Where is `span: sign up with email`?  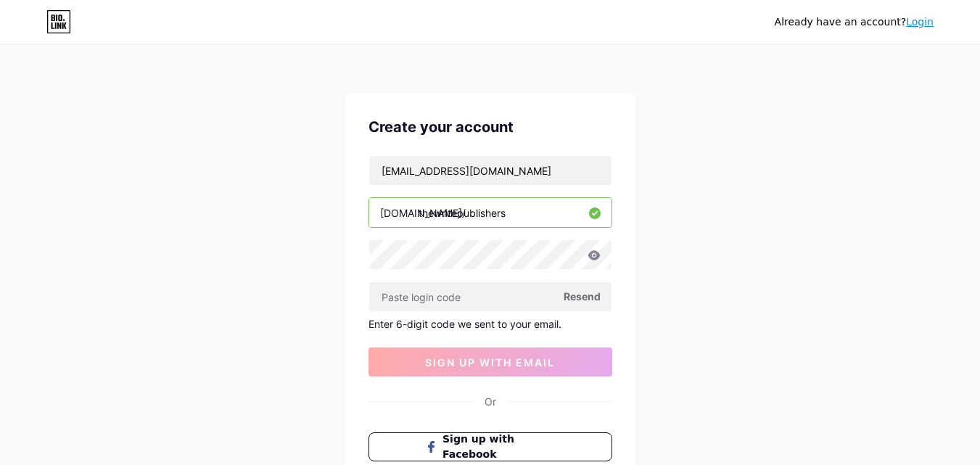 span: sign up with email is located at coordinates (490, 362).